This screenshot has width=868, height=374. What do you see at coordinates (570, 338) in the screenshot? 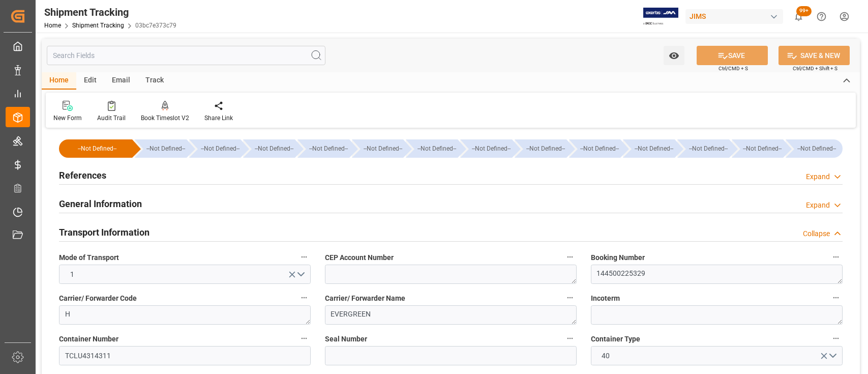
I see `button: Seal Number` at bounding box center [570, 338].